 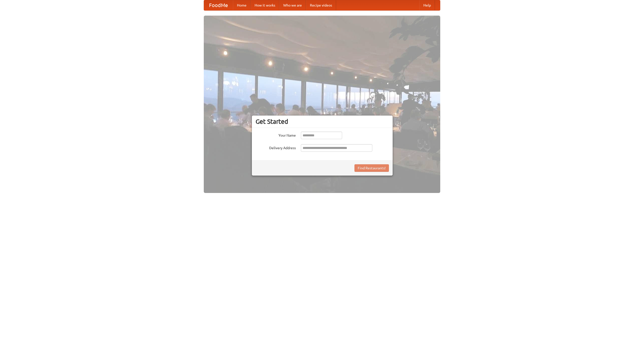 I want to click on label: Your Name, so click(x=276, y=135).